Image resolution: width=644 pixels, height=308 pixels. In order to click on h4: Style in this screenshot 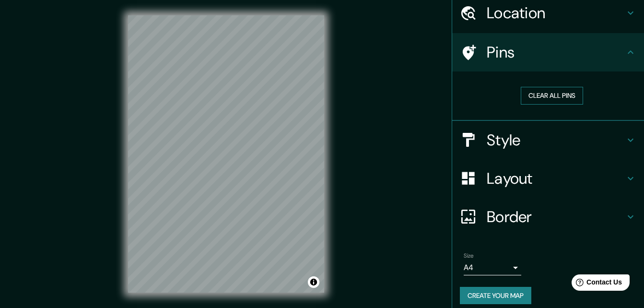, I will do `click(555, 140)`.